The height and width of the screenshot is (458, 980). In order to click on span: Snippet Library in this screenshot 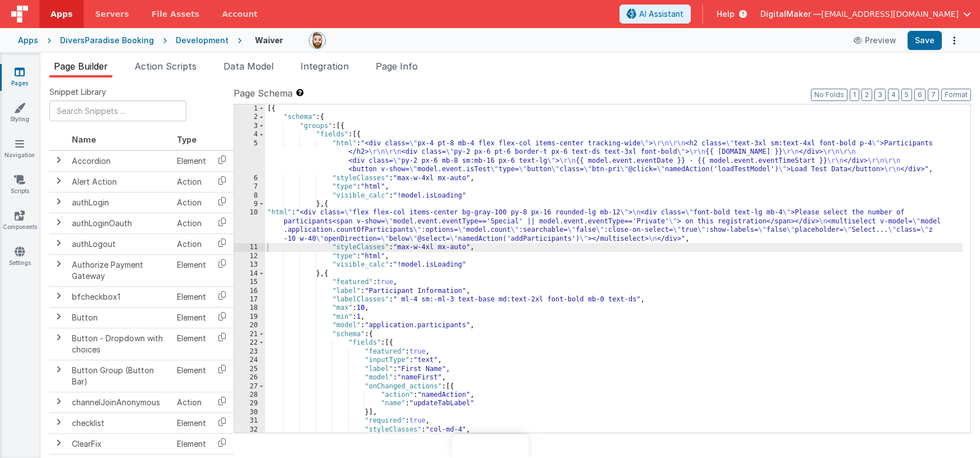, I will do `click(77, 92)`.